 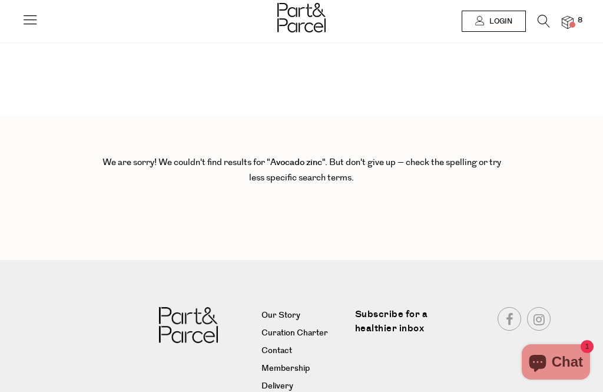 What do you see at coordinates (302, 164) in the screenshot?
I see `div: We are sorry! We couldn't find results for " ". But don't give up – check the spelling or try les...` at bounding box center [302, 164].